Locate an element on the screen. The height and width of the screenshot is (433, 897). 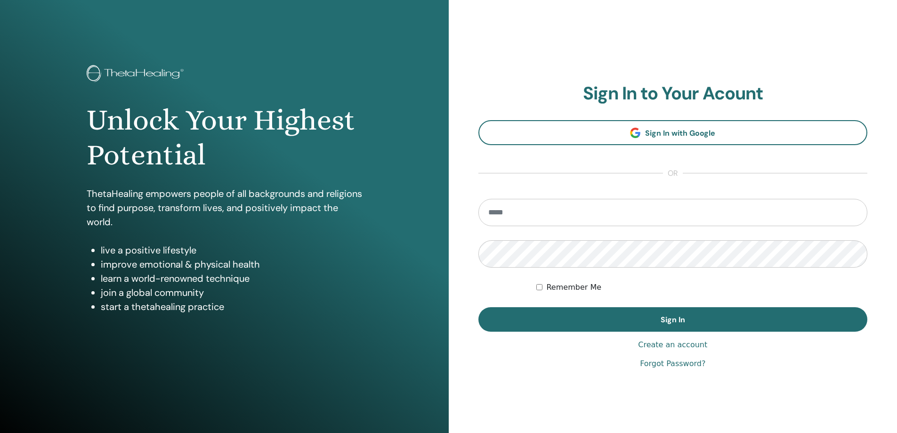
div: Keep me authenticated indefinitely or until I manually logout is located at coordinates (702, 287).